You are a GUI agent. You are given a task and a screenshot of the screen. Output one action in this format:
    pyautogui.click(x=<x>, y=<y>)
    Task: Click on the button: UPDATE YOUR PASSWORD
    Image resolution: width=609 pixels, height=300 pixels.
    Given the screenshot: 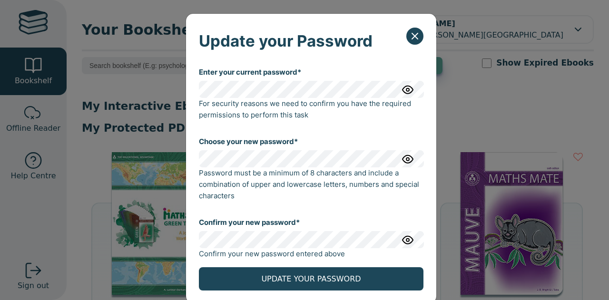 What is the action you would take?
    pyautogui.click(x=311, y=279)
    